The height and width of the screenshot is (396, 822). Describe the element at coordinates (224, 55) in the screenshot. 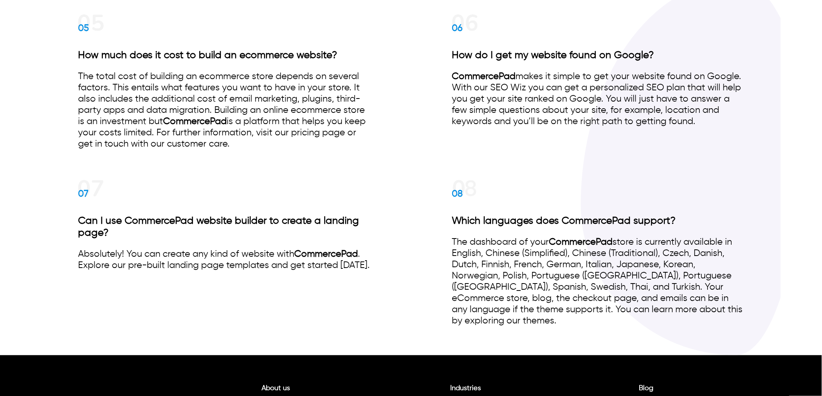

I see `h3: How much does it cost to build an ecommerce website?` at that location.